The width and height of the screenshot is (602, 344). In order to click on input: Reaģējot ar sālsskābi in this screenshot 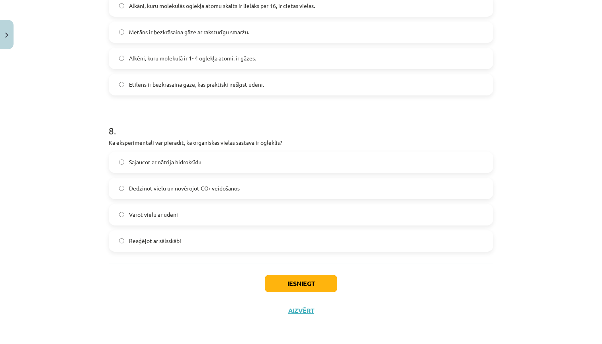, I will do `click(121, 241)`.